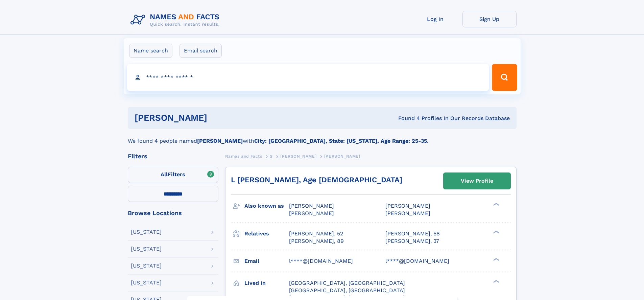 This screenshot has width=644, height=300. Describe the element at coordinates (477, 181) in the screenshot. I see `a: View Profile` at that location.